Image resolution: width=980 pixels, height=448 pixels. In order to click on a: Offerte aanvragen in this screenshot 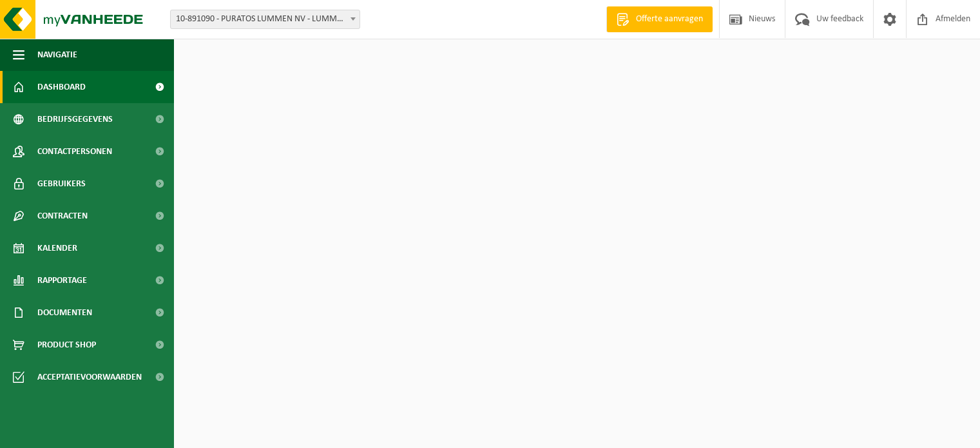, I will do `click(660, 19)`.